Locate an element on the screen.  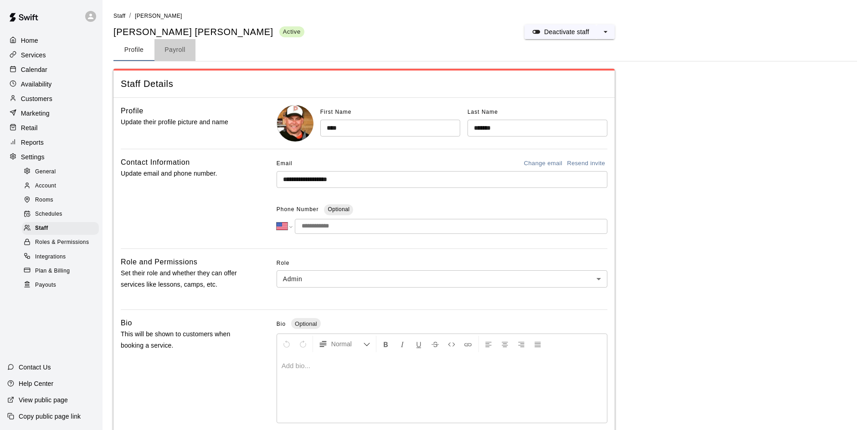
p: View public page is located at coordinates (44, 401).